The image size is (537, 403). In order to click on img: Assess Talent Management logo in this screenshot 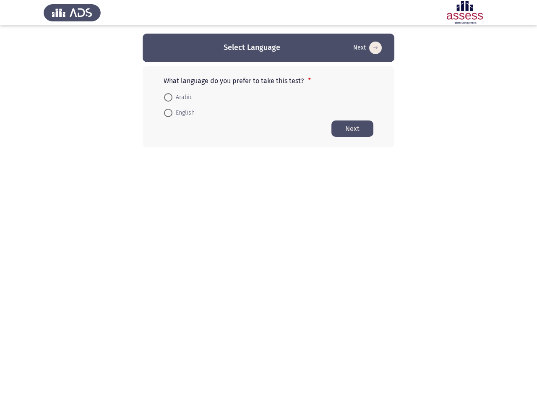, I will do `click(72, 13)`.